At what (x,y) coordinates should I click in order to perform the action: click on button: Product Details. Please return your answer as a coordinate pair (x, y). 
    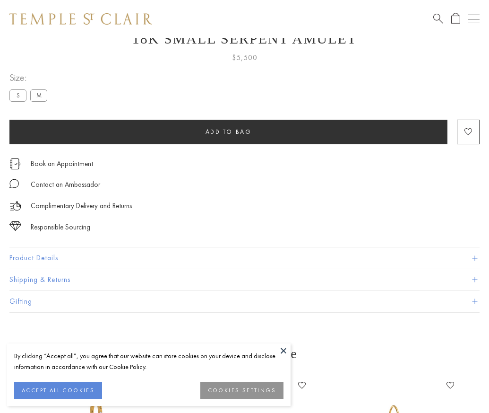
    Looking at the image, I should click on (245, 258).